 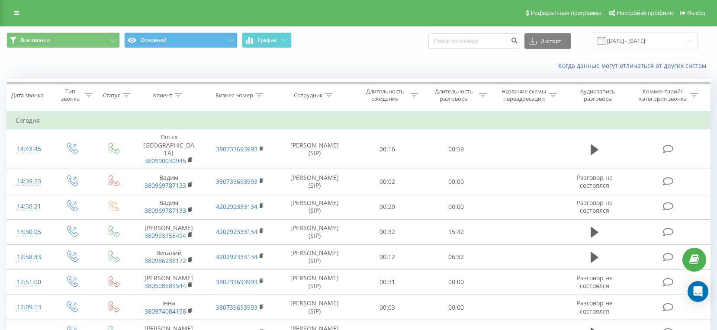 I want to click on div: Open Intercom Messenger, so click(x=698, y=292).